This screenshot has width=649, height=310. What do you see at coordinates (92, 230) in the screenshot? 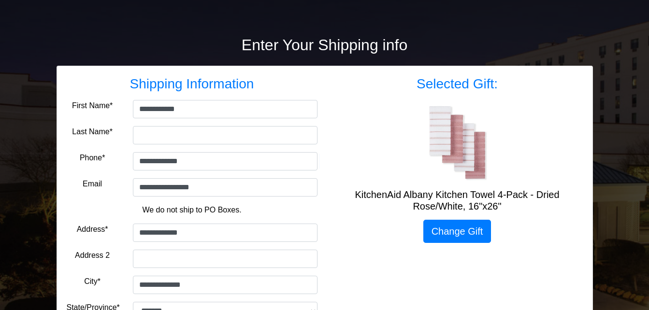
I see `label: Address*` at bounding box center [92, 230].